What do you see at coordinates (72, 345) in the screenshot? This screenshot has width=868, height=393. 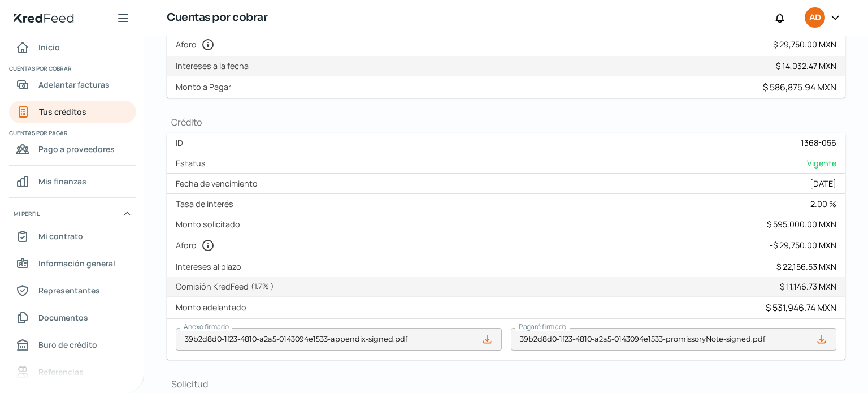 I see `a: Buró de crédito` at bounding box center [72, 345].